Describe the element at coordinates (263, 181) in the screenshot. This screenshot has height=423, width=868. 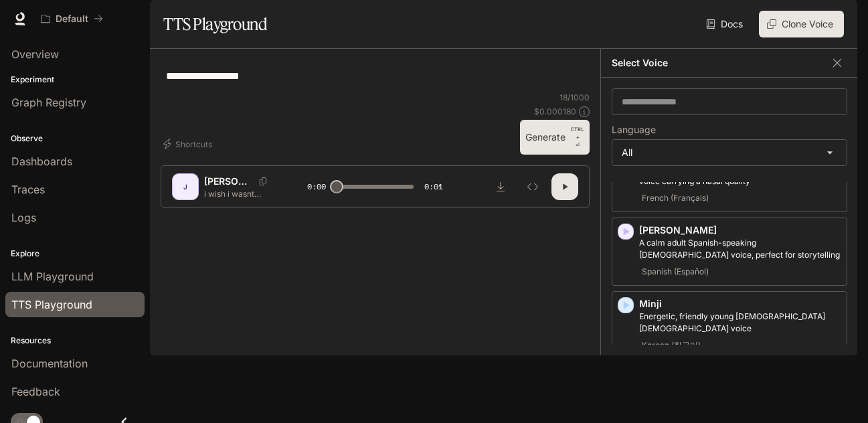
I see `button: Copy Voice ID` at that location.